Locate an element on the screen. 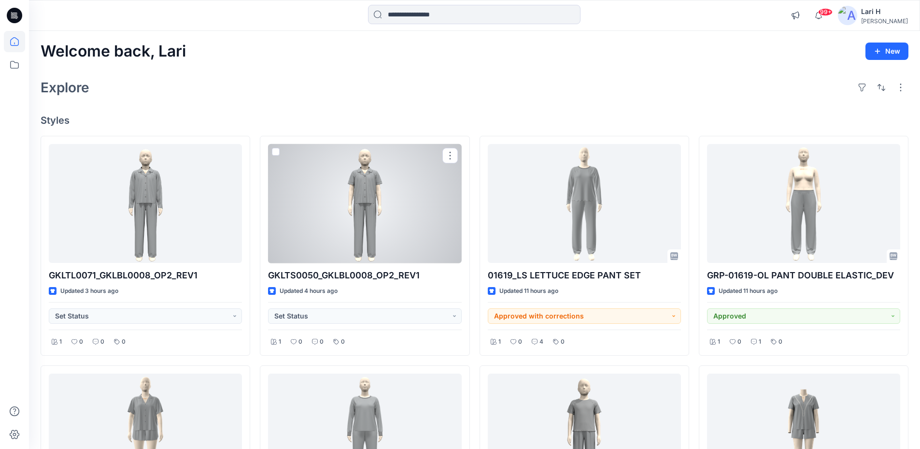  h2: Explore is located at coordinates (65, 87).